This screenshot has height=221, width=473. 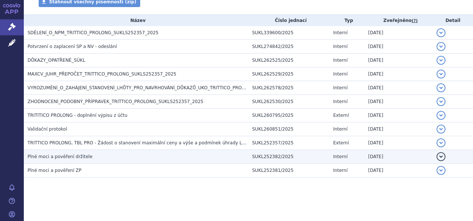 What do you see at coordinates (289, 88) in the screenshot?
I see `td: SUKL262578/2025` at bounding box center [289, 88].